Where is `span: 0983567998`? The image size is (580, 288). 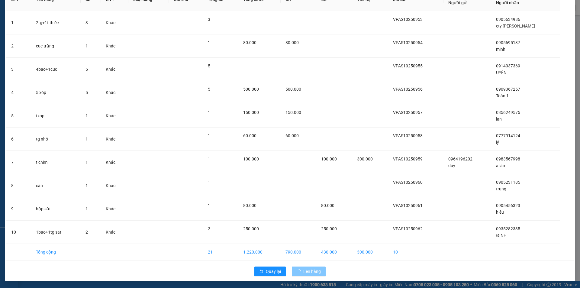
span: 0983567998 is located at coordinates (508, 159).